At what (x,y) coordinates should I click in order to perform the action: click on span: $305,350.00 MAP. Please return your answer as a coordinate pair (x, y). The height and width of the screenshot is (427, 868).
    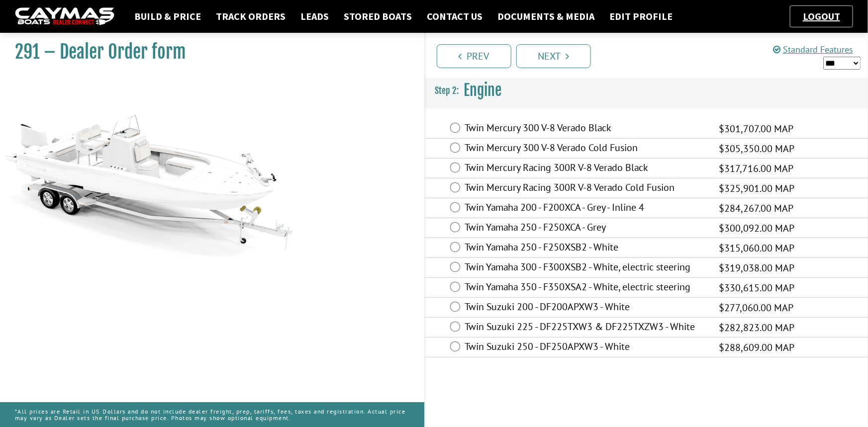
    Looking at the image, I should click on (757, 149).